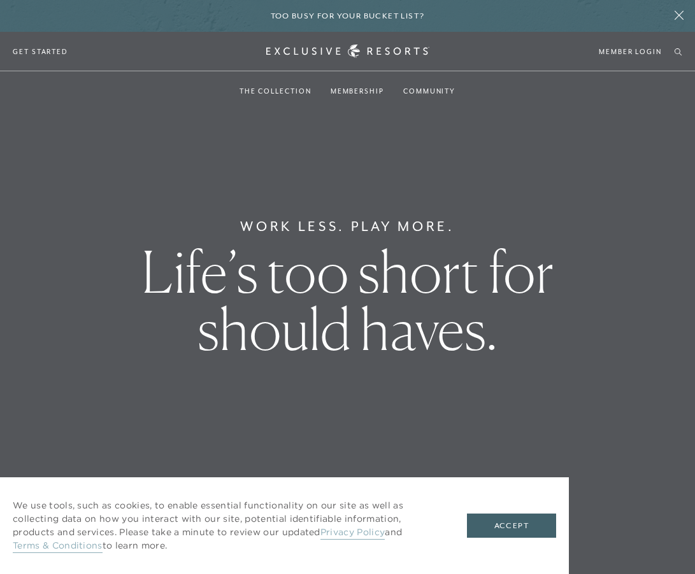  I want to click on a: Community, so click(429, 91).